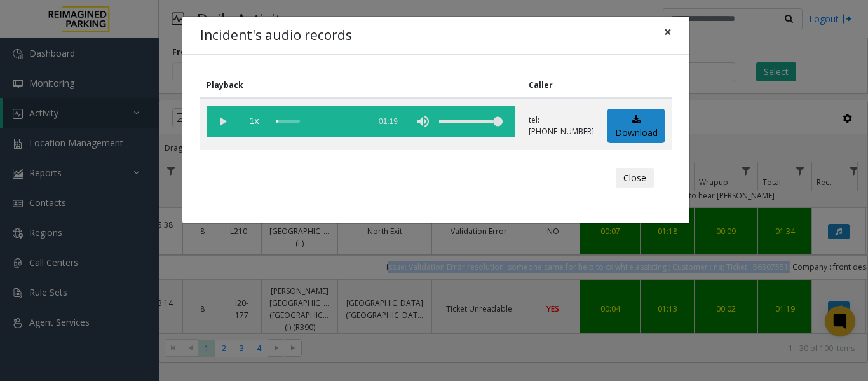 The image size is (868, 381). Describe the element at coordinates (320, 121) in the screenshot. I see `div: scrub bar` at that location.